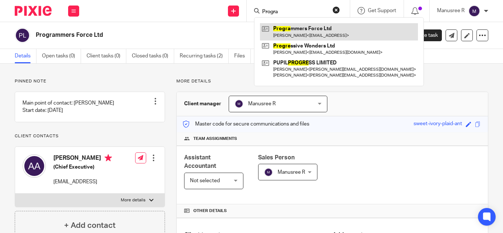  Describe the element at coordinates (90, 81) in the screenshot. I see `p: Pinned note` at that location.